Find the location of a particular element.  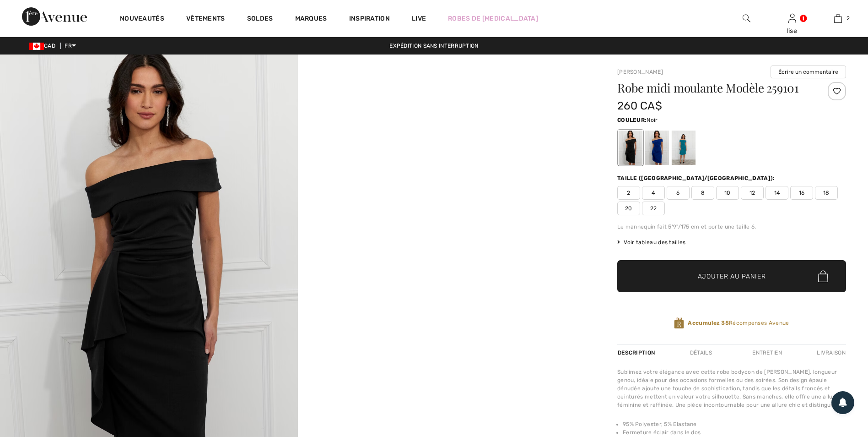

span: FR is located at coordinates (70, 46).